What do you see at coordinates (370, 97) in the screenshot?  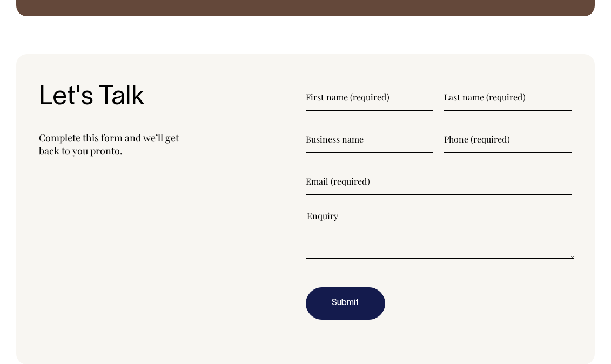 I see `input: First name (required)` at bounding box center [370, 97].